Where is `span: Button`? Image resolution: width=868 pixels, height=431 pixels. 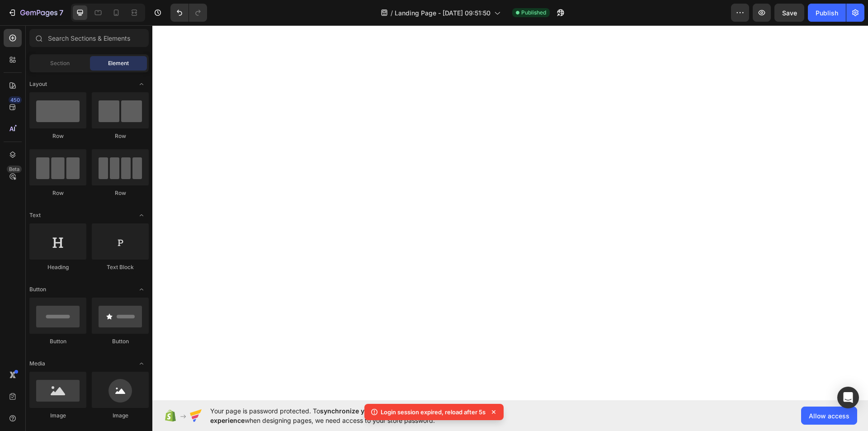
span: Button is located at coordinates (38, 289).